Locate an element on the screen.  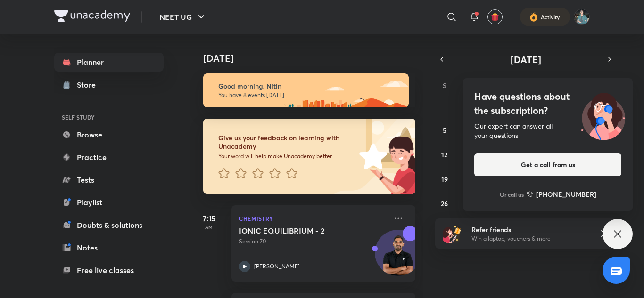
a: Doubts & solutions is located at coordinates (109, 225).